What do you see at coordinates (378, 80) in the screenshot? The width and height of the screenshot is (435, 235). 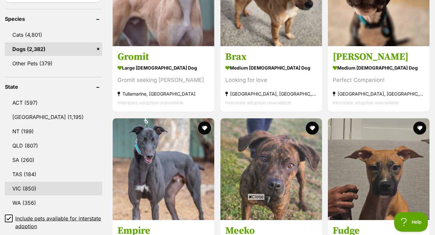 I see `div: Perfect Companion!` at bounding box center [378, 80].